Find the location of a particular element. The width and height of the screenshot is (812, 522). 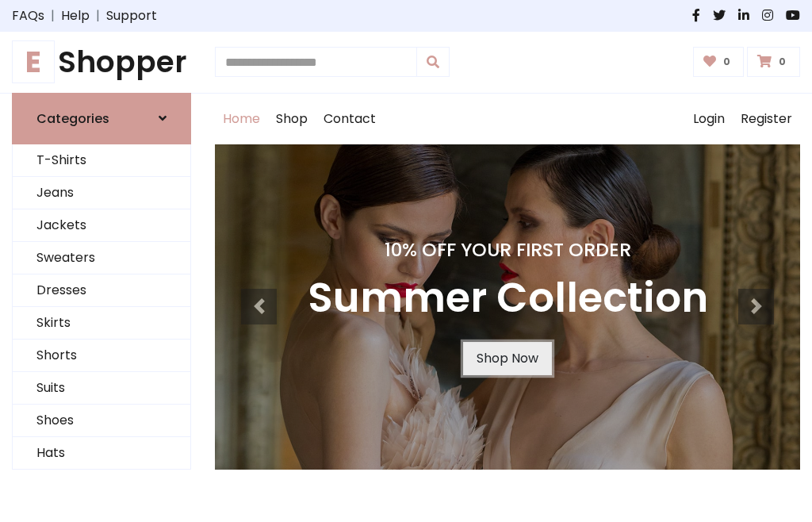

a: Categories is located at coordinates (102, 118).